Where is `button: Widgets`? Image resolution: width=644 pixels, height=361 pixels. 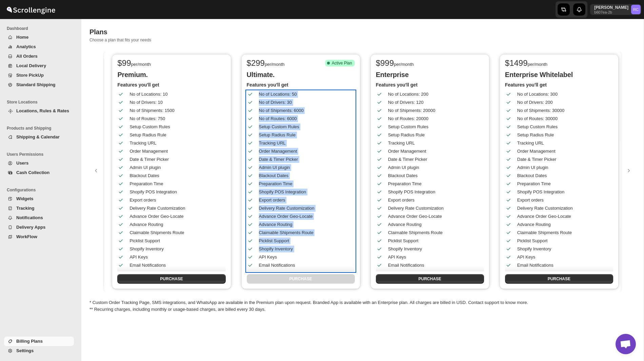
button: Widgets is located at coordinates (39, 199).